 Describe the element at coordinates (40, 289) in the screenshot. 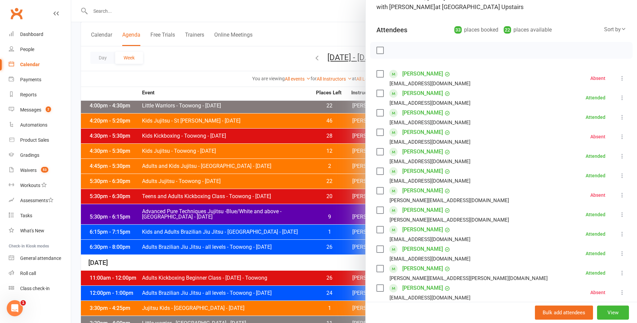

I see `a: Class kiosk mode` at that location.